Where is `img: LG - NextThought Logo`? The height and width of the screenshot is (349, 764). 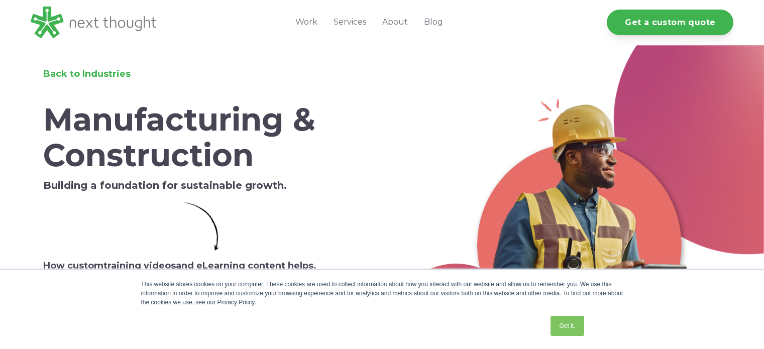
img: LG - NextThought Logo is located at coordinates (93, 22).